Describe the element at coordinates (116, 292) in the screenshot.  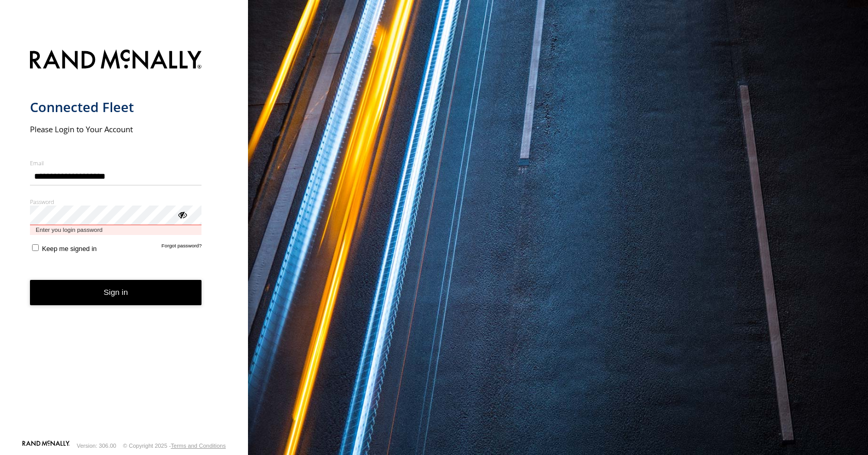
I see `button: Sign in` at that location.